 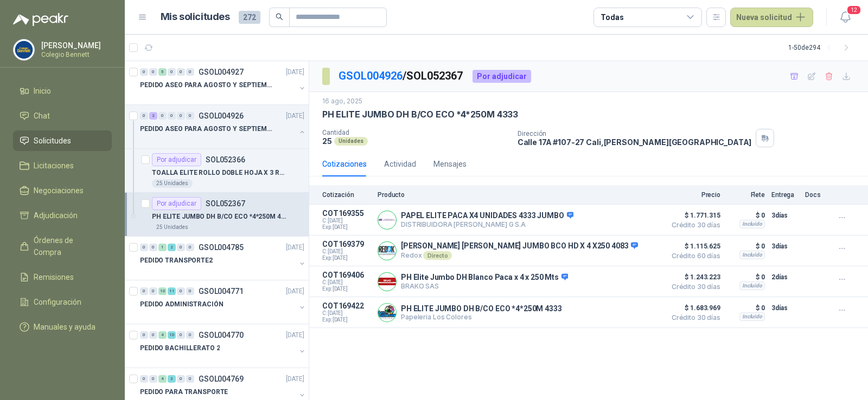 I want to click on p: Entrega, so click(x=785, y=195).